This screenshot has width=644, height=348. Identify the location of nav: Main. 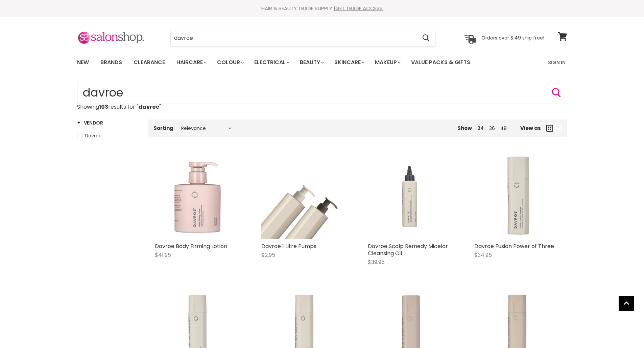
(322, 62).